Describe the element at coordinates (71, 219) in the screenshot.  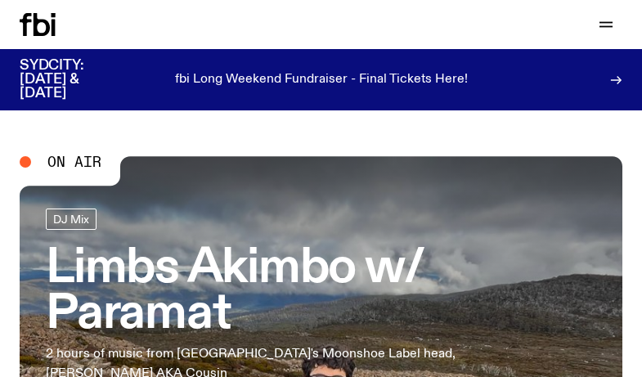
I see `a: DJ Mix` at that location.